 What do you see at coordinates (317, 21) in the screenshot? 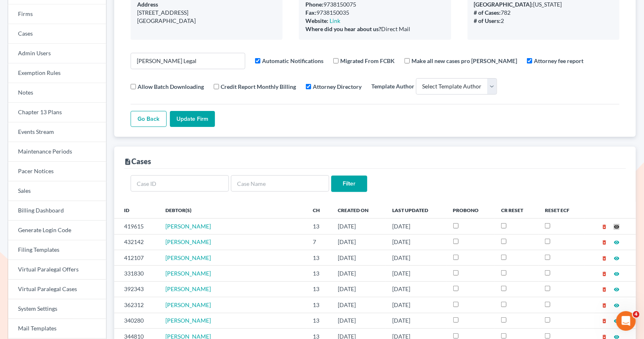
I see `b: Website:` at bounding box center [317, 21].